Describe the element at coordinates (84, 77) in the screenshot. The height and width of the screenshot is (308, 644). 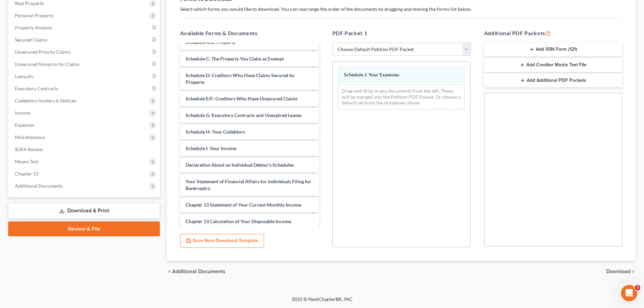
I see `a: Lawsuits` at that location.